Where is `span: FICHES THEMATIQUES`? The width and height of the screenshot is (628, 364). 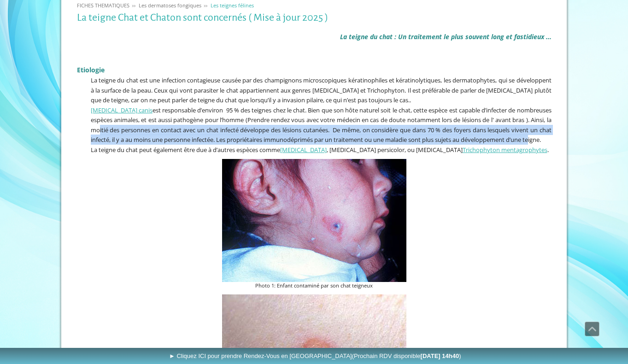
span: FICHES THEMATIQUES is located at coordinates (103, 5).